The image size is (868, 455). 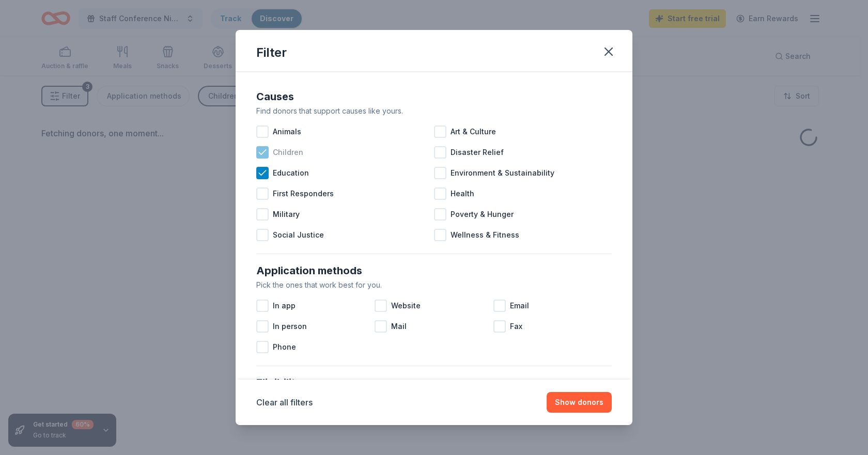 I want to click on span: First Responders, so click(x=303, y=194).